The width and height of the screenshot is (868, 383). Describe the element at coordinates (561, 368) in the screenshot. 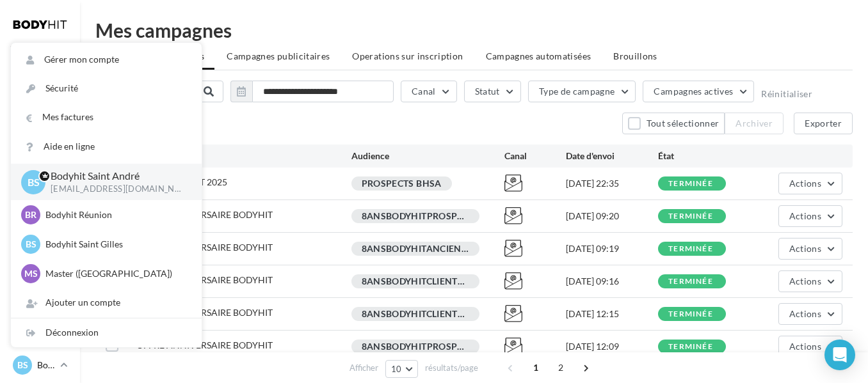

I see `span: 2` at that location.